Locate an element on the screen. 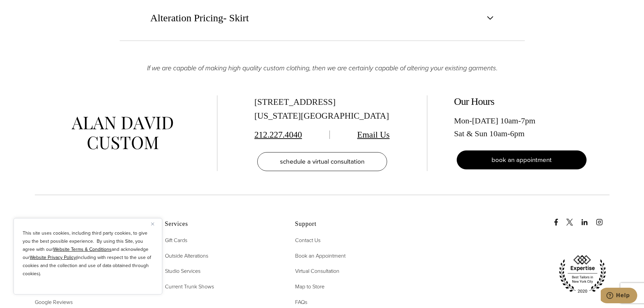  span: Book an Appointment is located at coordinates (320, 256).